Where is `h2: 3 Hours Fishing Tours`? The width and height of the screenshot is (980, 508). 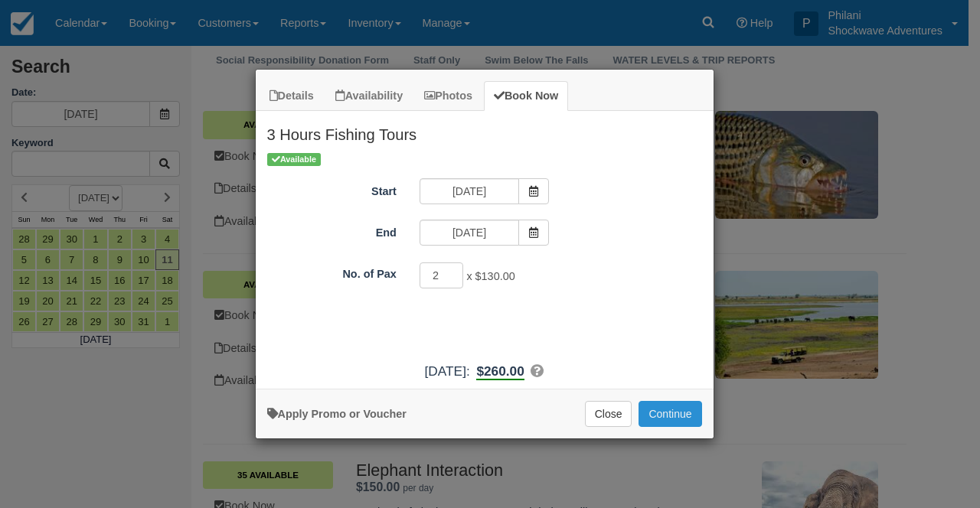
h2: 3 Hours Fishing Tours is located at coordinates (485, 131).